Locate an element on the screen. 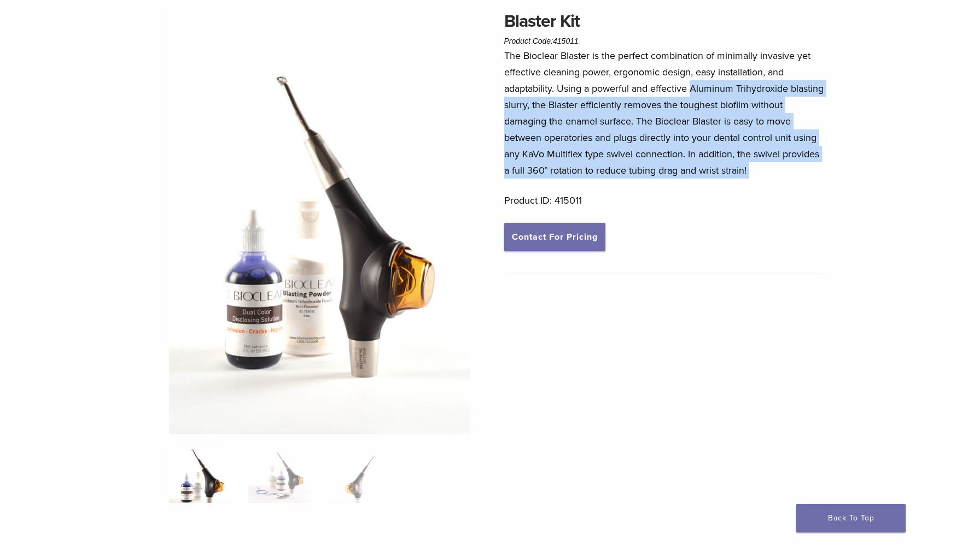  img: Blaster Kit - Image 3 is located at coordinates (359, 476).